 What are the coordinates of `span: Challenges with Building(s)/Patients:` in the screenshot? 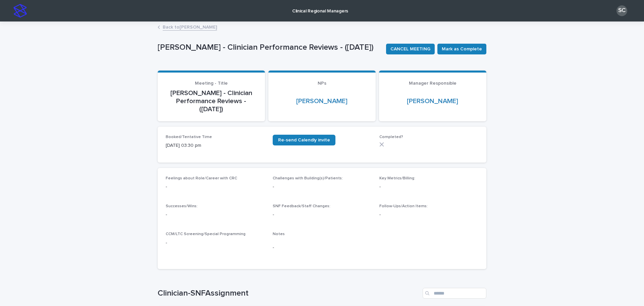 It's located at (308, 178).